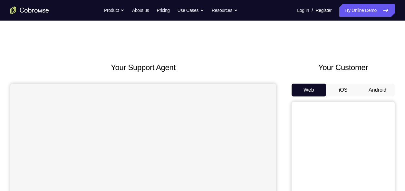 The height and width of the screenshot is (191, 405). I want to click on button: Android, so click(377, 90).